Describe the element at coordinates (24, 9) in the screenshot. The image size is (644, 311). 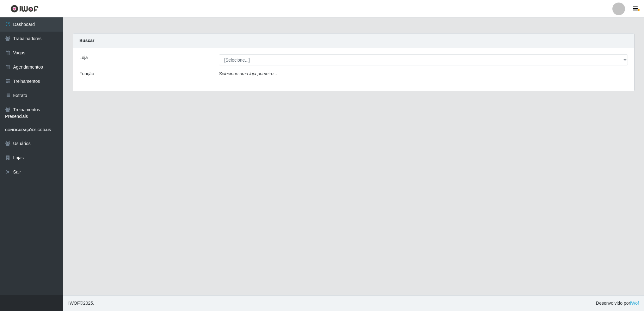
I see `img: CoreUI Logo` at that location.